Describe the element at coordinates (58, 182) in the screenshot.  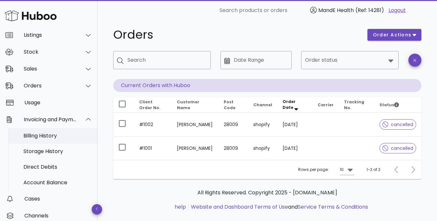
I see `div: Account Balance` at that location.